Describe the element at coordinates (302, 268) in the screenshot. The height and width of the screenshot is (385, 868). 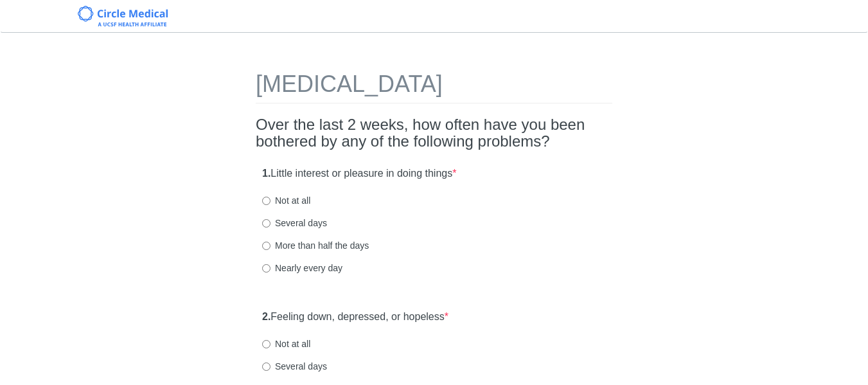
I see `label: Nearly every day` at that location.